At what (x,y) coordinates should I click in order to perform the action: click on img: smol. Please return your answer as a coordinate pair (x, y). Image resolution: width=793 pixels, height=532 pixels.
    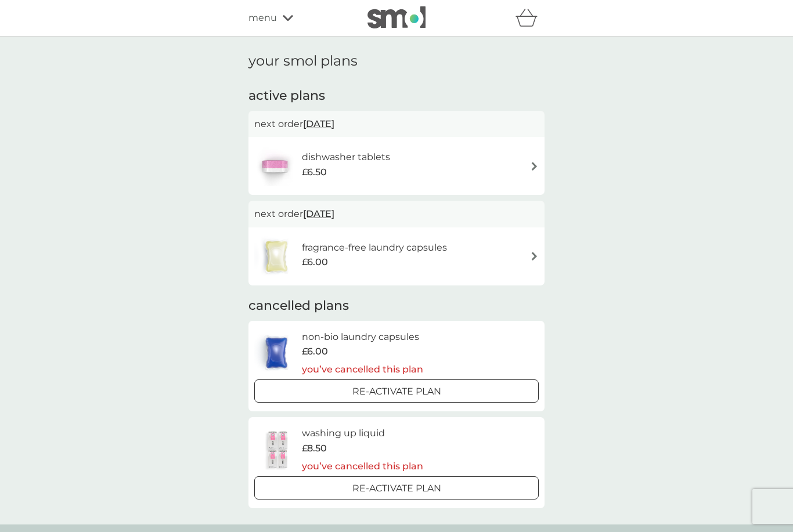
    Looking at the image, I should click on (396, 17).